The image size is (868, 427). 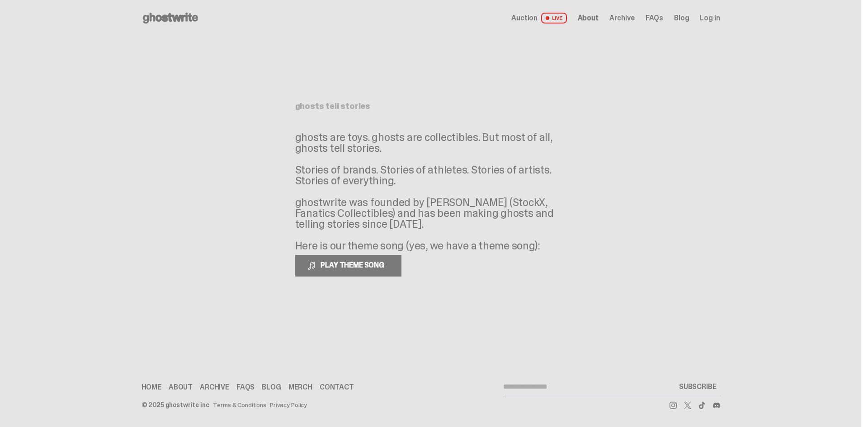 What do you see at coordinates (554, 18) in the screenshot?
I see `span: LIVE` at bounding box center [554, 18].